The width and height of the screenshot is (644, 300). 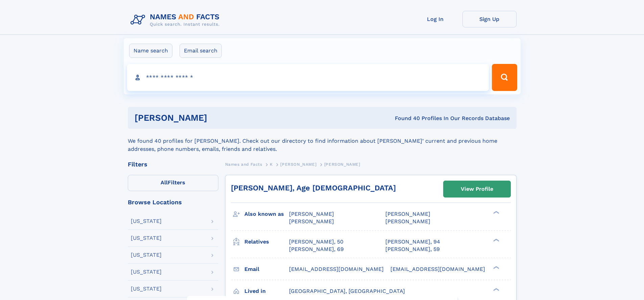 What do you see at coordinates (164, 183) in the screenshot?
I see `span: All` at bounding box center [164, 183].